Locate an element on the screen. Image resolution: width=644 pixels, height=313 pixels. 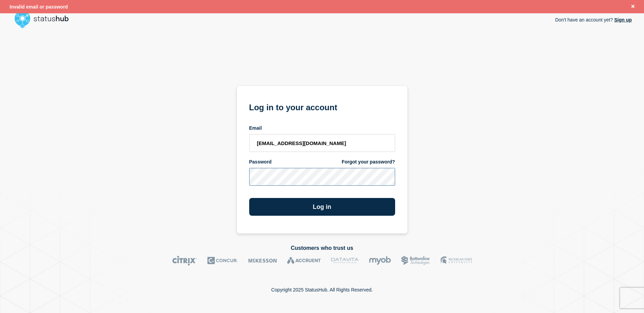
button: Close banner is located at coordinates (633, 6).